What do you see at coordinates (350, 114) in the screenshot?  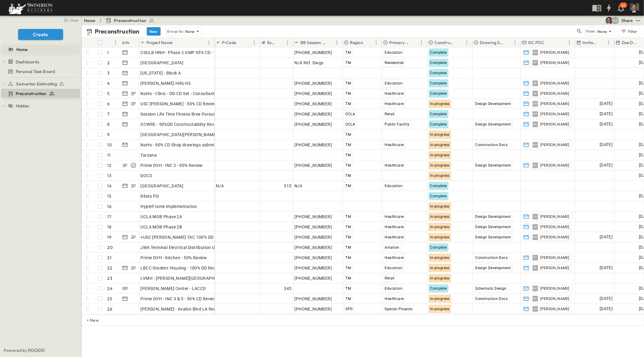 I see `span: OCLA` at bounding box center [350, 114].